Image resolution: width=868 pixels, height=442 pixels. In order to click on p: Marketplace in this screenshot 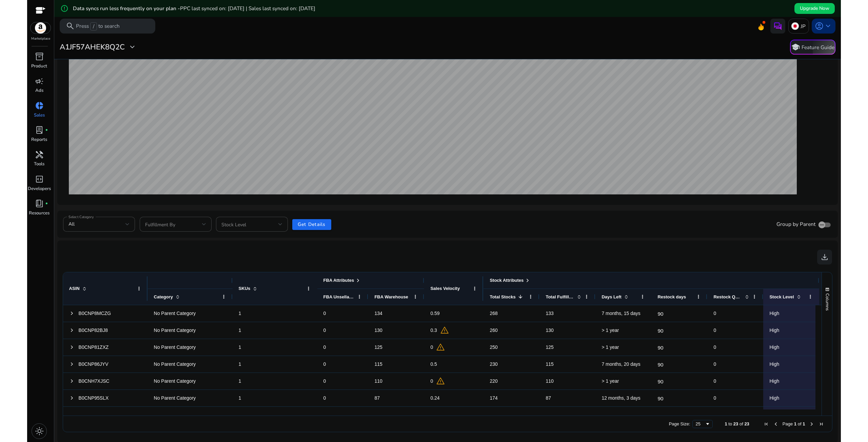, I will do `click(41, 38)`.